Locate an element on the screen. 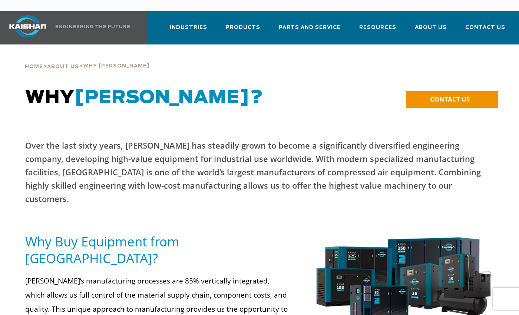 Image resolution: width=519 pixels, height=315 pixels. a: Contact Us is located at coordinates (485, 30).